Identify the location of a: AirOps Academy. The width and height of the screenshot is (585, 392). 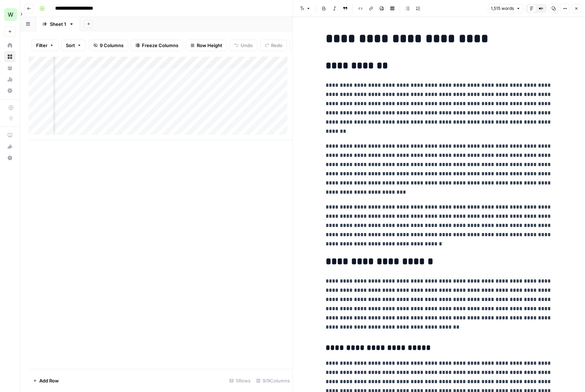
(10, 135).